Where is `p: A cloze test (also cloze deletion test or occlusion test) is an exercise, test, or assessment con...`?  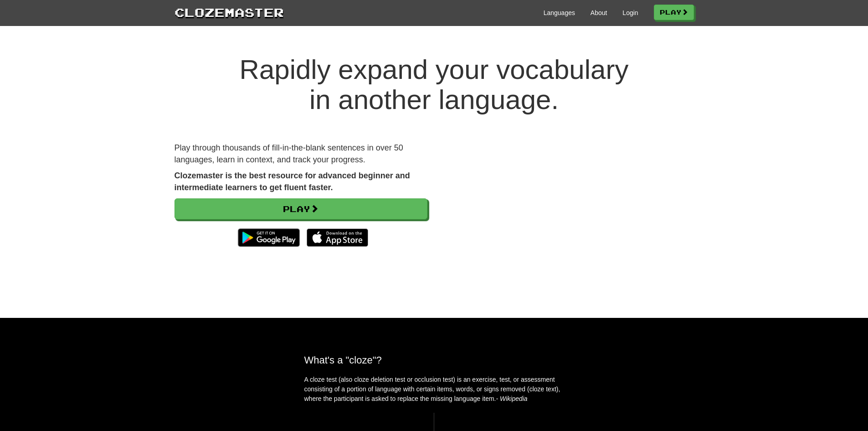
p: A cloze test (also cloze deletion test or occlusion test) is an exercise, test, or assessment con... is located at coordinates (434, 389).